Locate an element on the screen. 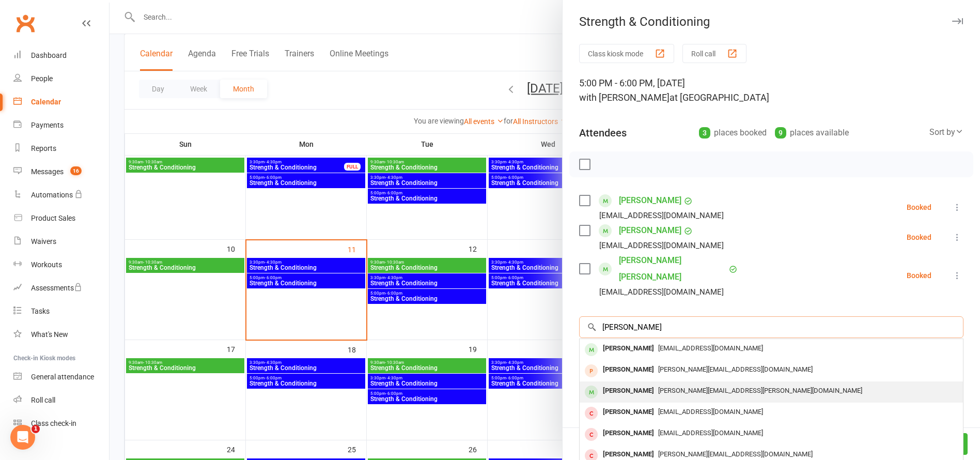 The height and width of the screenshot is (460, 980). span: 16 is located at coordinates (76, 170).